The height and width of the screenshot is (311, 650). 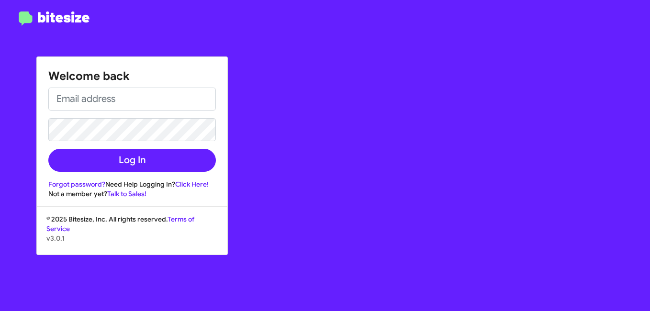 What do you see at coordinates (132, 99) in the screenshot?
I see `input: Email address` at bounding box center [132, 99].